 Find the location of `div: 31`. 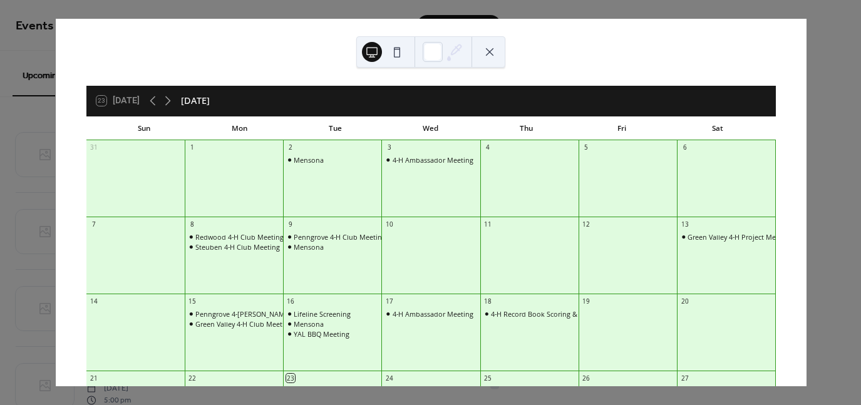

div: 31 is located at coordinates (94, 148).